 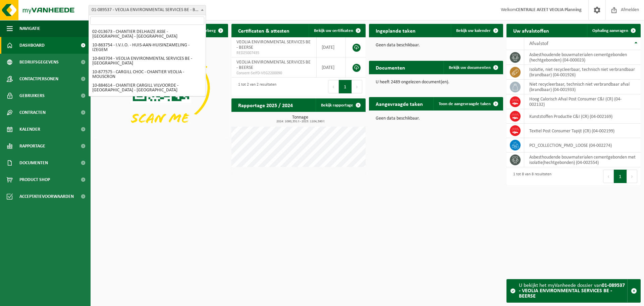 What do you see at coordinates (582, 58) in the screenshot?
I see `td: asbesthoudende bouwmaterialen cementgebonden (hechtgebonden) (04-000023)` at bounding box center [582, 58].